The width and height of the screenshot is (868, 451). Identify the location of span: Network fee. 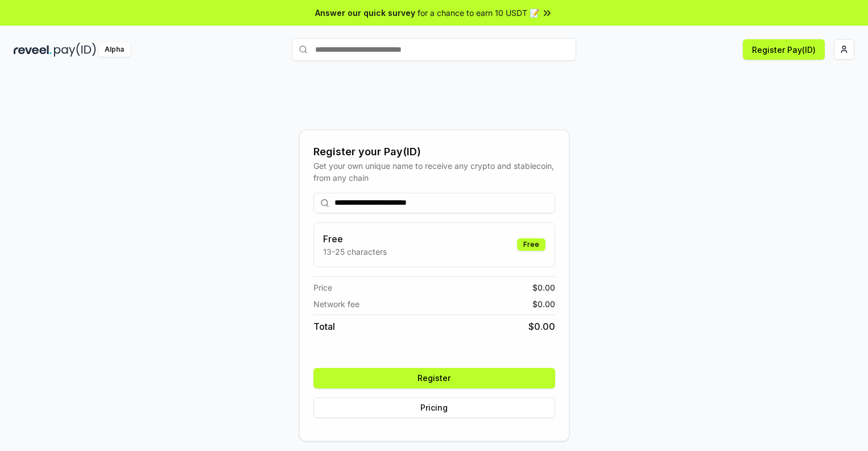
(336, 304).